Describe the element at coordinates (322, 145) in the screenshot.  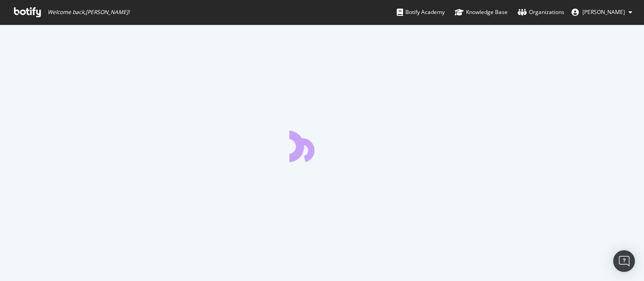
I see `div: animation` at that location.